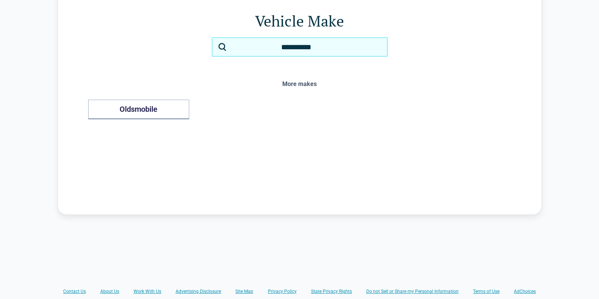 The width and height of the screenshot is (599, 299). I want to click on a: Contact Us, so click(75, 291).